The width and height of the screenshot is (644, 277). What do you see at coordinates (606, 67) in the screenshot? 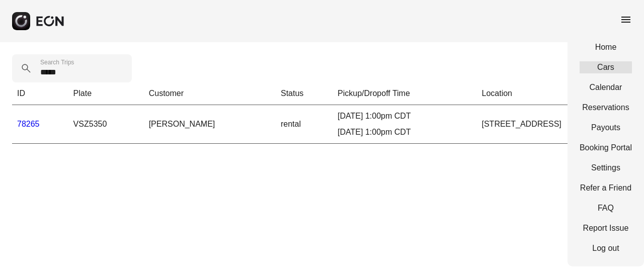
I see `a: Cars` at bounding box center [606, 67].